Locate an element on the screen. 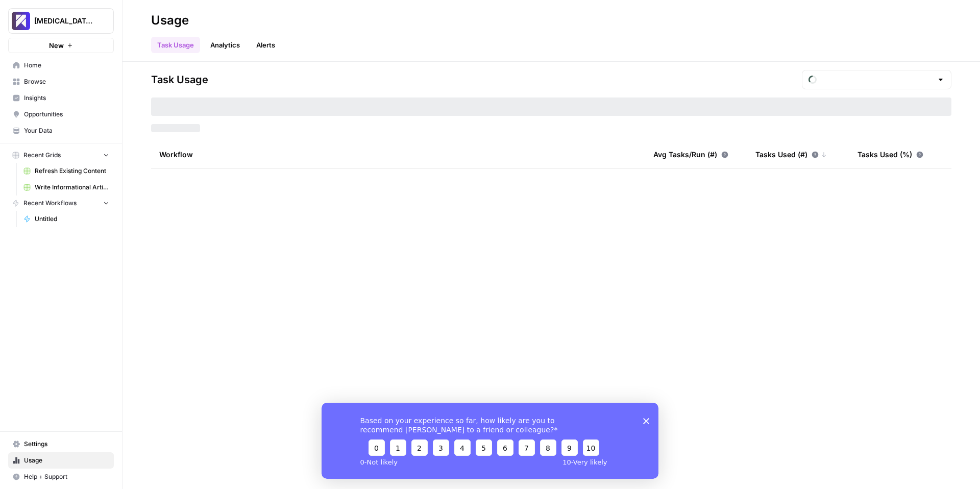  span: Your Data is located at coordinates (66, 130).